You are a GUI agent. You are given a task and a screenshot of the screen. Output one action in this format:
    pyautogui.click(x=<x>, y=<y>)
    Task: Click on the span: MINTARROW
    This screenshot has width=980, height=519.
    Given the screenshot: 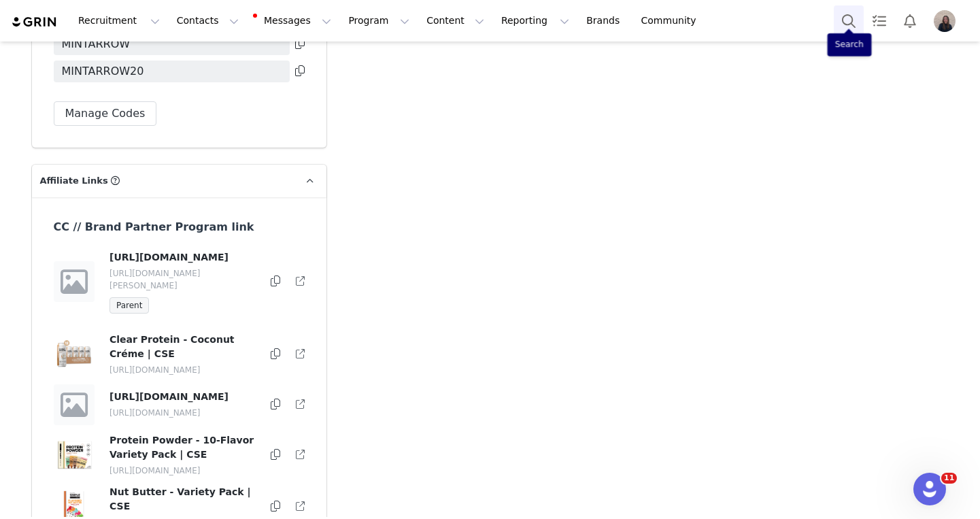 What is the action you would take?
    pyautogui.click(x=96, y=45)
    